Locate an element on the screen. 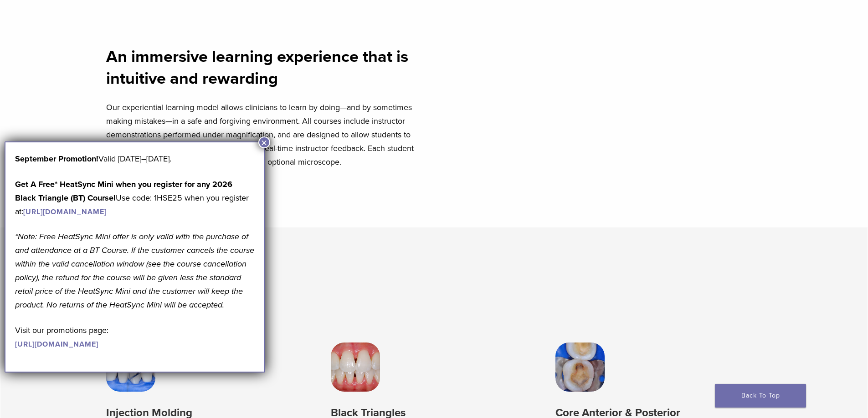  strong: An immersive learning experience that is intuitive and rewarding is located at coordinates (257, 67).